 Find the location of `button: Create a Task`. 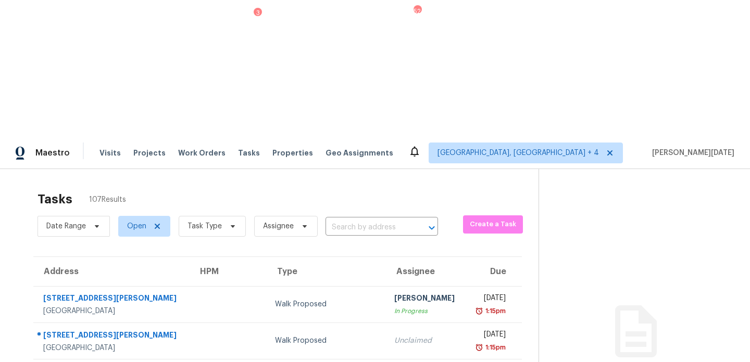

button: Create a Task is located at coordinates (493, 224).